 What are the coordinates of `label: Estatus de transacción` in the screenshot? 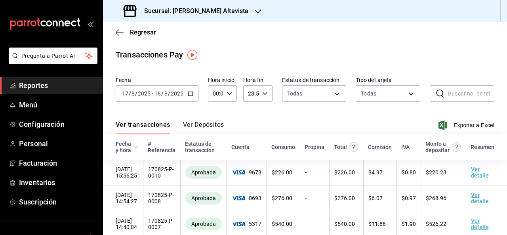 It's located at (314, 80).